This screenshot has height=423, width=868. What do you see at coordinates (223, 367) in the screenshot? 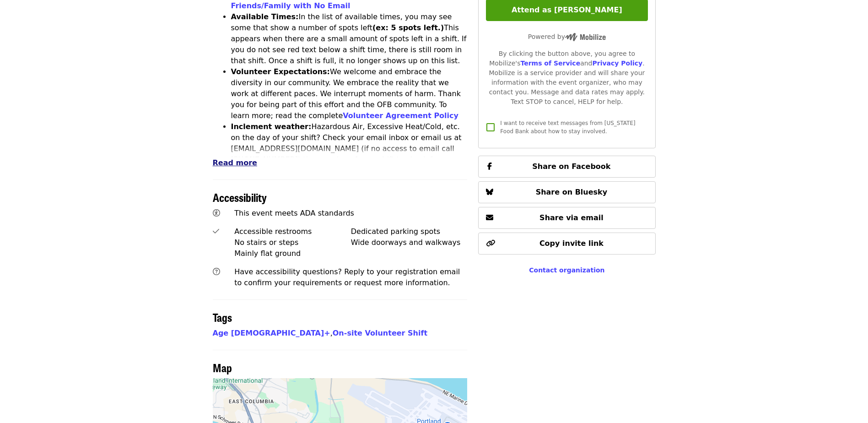
I see `span: Map` at bounding box center [223, 367].